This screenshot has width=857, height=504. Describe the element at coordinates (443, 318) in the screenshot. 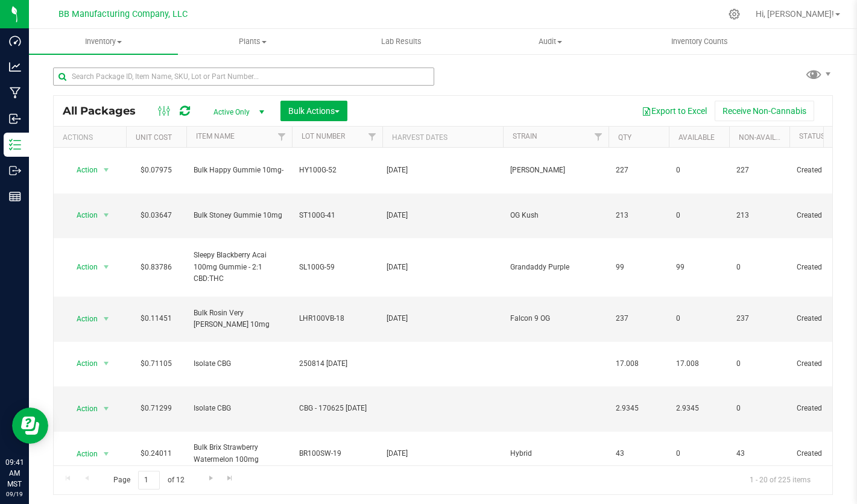

I see `div: Value 1: 2025-07-30` at that location.